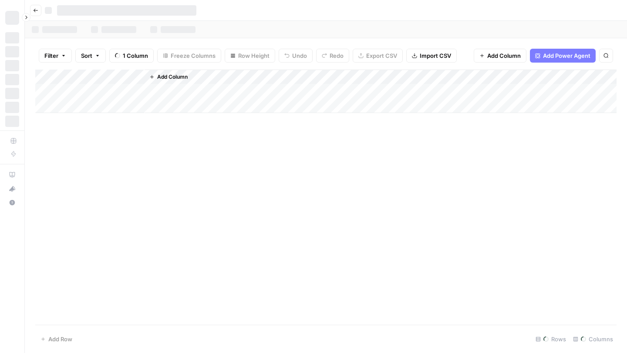  What do you see at coordinates (299, 56) in the screenshot?
I see `span: Undo` at bounding box center [299, 56].